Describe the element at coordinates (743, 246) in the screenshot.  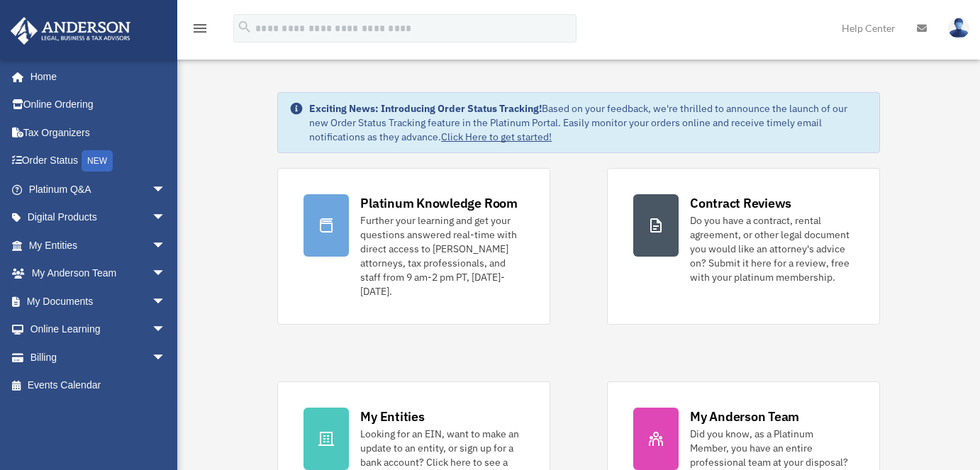
I see `a: Contract Reviews Do you have a contract, rental agreement, or other legal document you would like...` at that location.